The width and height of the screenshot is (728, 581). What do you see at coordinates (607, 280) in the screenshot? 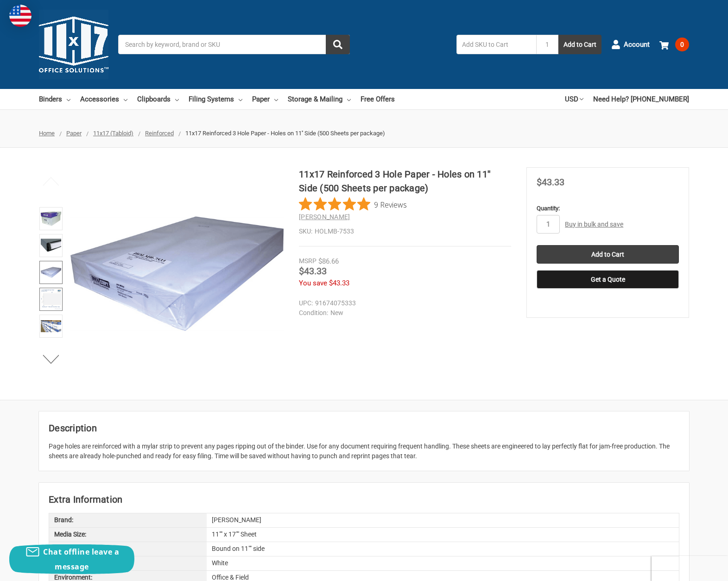
I see `button: Get a Quote` at bounding box center [607, 280].